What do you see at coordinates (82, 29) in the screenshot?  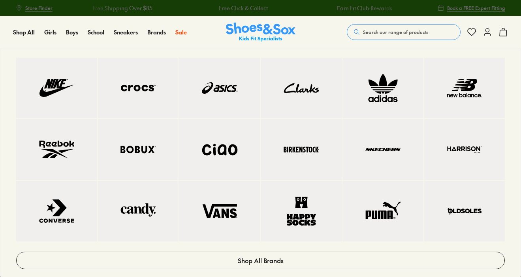 I see `div: Message from Shoes. Struggling to find the right size? Let me know if I can help!` at bounding box center [82, 29].